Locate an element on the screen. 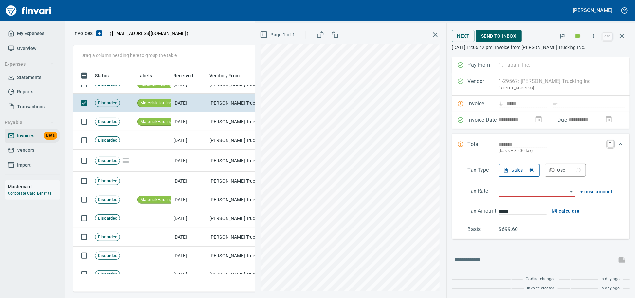  span: Expenses is located at coordinates (29, 64).